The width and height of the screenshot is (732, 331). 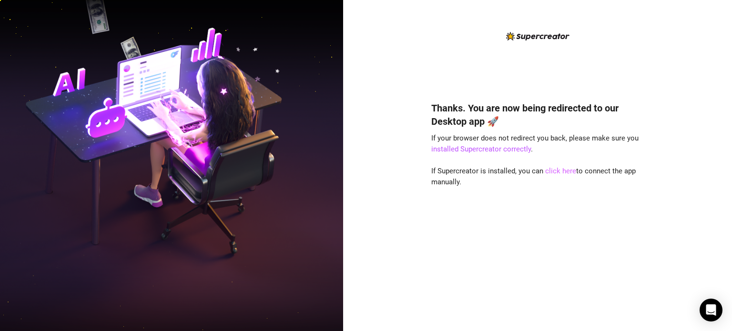 I want to click on img: logo-BBDzfeDw.svg, so click(x=538, y=36).